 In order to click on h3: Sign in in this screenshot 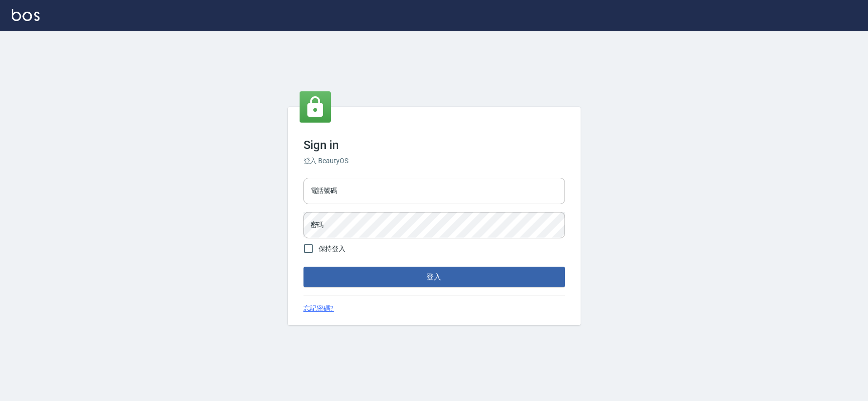, I will do `click(434, 145)`.